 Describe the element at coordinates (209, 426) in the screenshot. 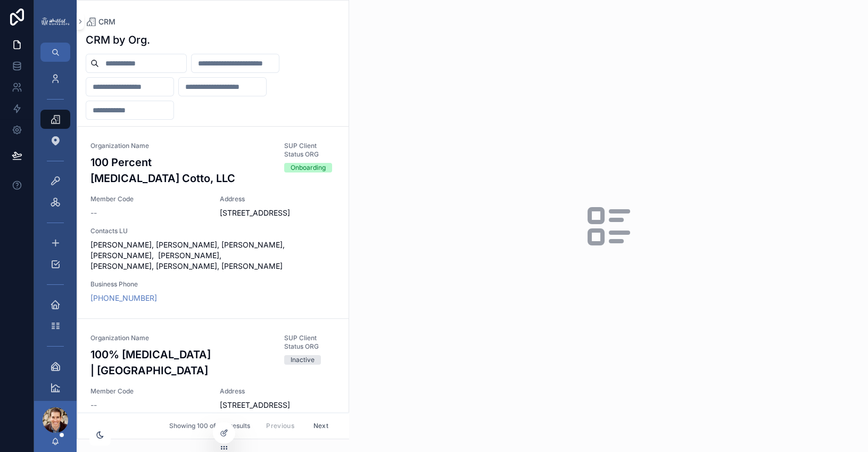

I see `span: Showing 100 of 451 results` at that location.